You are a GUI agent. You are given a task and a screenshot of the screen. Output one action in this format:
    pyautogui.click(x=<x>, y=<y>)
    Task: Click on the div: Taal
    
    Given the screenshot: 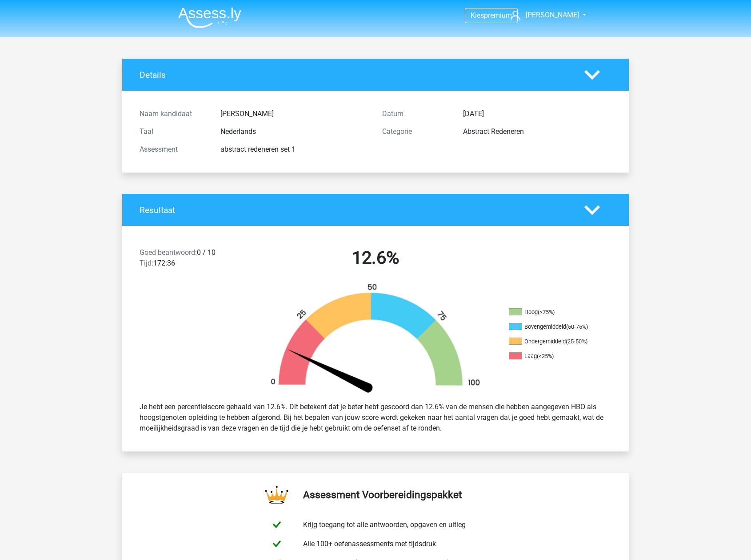 What is the action you would take?
    pyautogui.click(x=174, y=132)
    